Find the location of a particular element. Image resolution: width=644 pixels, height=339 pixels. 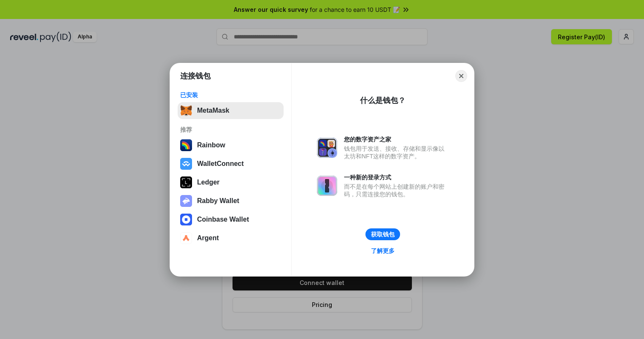

div: Rainbow is located at coordinates (211, 145).